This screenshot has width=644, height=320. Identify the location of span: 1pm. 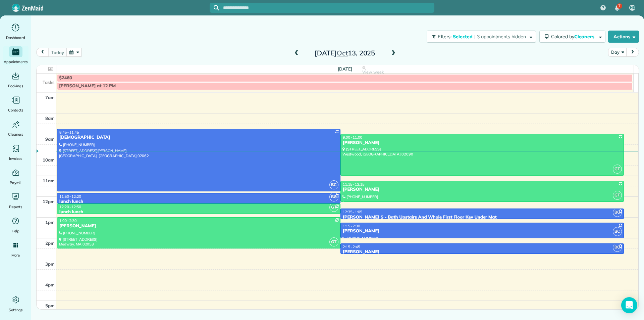
(50, 222).